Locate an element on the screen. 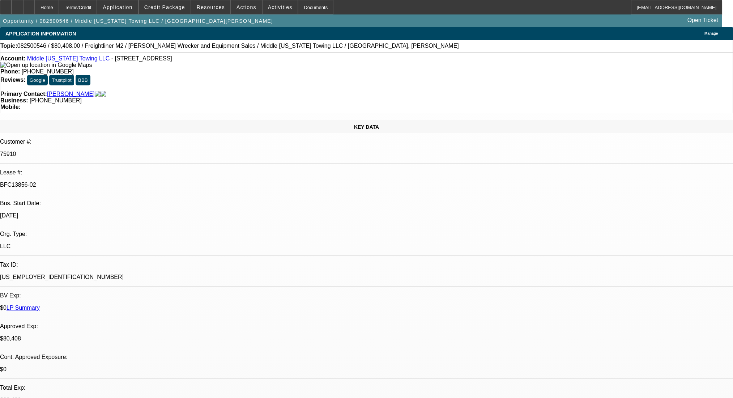 This screenshot has height=398, width=733. strong: Phone: is located at coordinates (10, 71).